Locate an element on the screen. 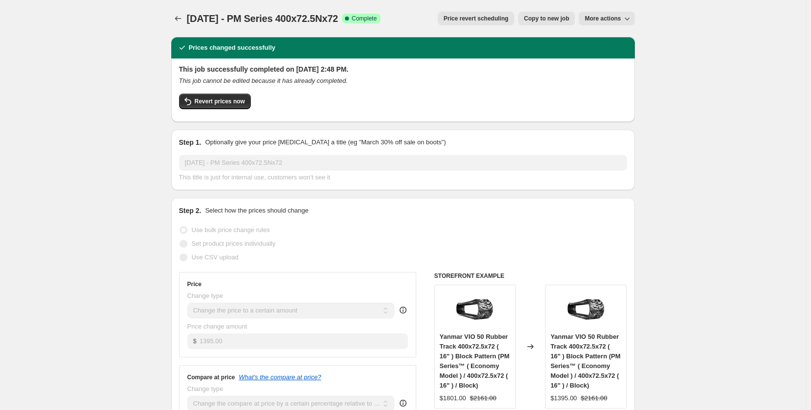 This screenshot has height=410, width=811. h3: Price is located at coordinates (194, 284).